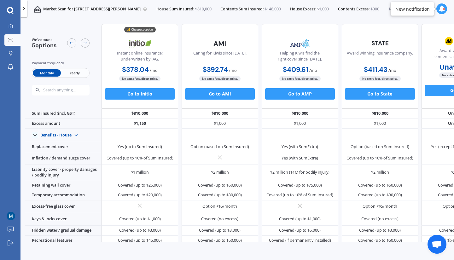 The height and width of the screenshot is (260, 454). I want to click on div: Replacement cover, so click(63, 147).